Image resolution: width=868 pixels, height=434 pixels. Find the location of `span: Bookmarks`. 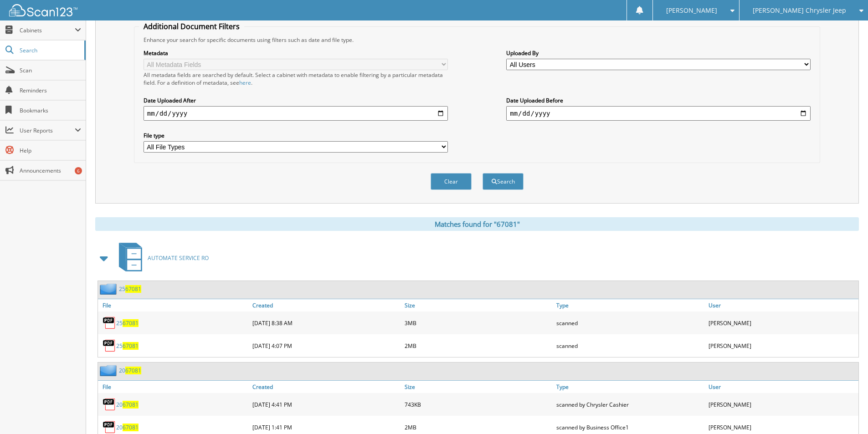

span: Bookmarks is located at coordinates (50, 110).